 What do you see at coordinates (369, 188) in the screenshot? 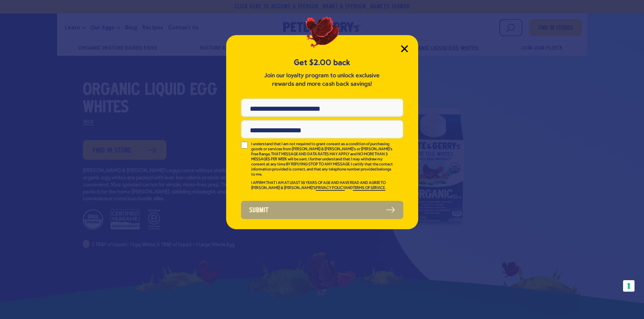
I see `a: TERMS OF SERVICE.` at bounding box center [369, 188].